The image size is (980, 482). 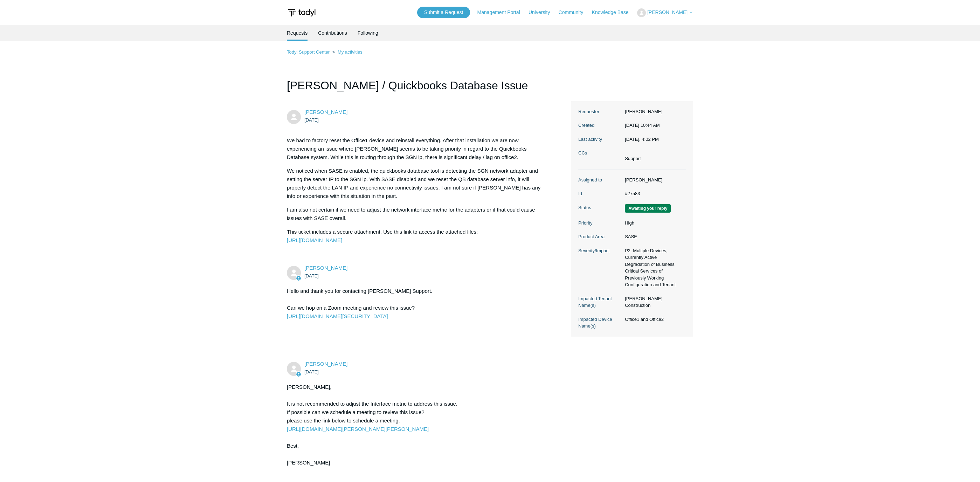 I want to click on li: Todyl Support Center, so click(x=309, y=52).